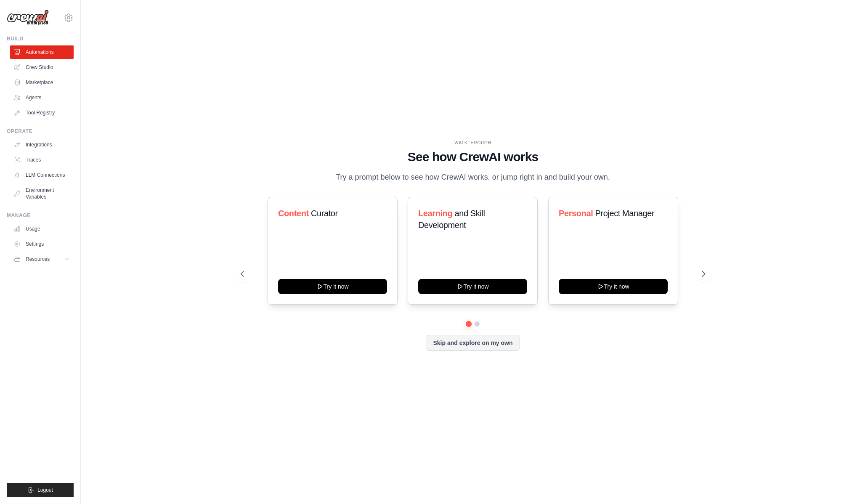 The width and height of the screenshot is (865, 504). Describe the element at coordinates (41, 113) in the screenshot. I see `a: Tool Registry` at that location.